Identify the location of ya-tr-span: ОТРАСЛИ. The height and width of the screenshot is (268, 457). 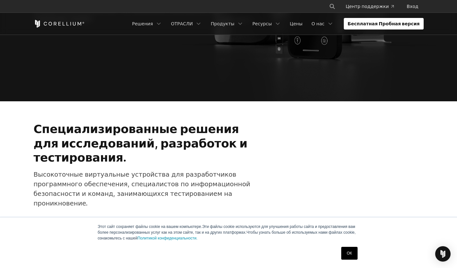
(182, 24).